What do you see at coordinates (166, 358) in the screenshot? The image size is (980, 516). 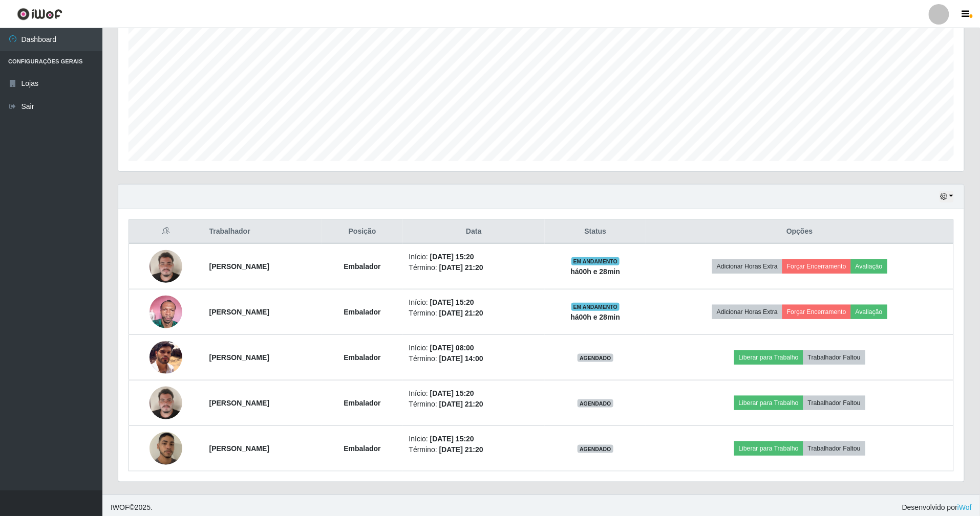 I see `img: 1734717801679.jpeg` at bounding box center [166, 358].